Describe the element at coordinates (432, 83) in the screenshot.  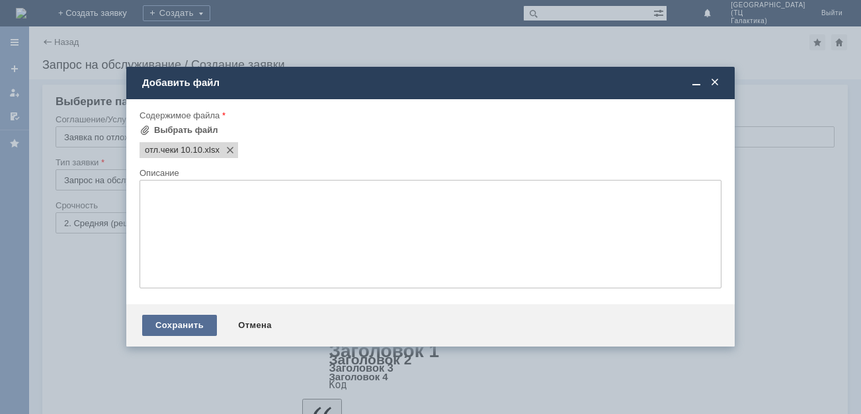
I see `div: Добавить файл` at that location.